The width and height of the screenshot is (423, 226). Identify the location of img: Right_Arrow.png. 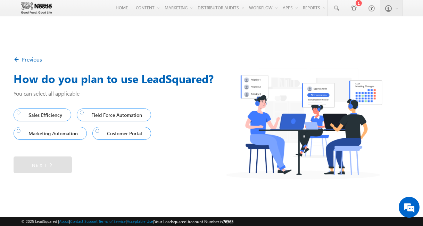
(50, 165).